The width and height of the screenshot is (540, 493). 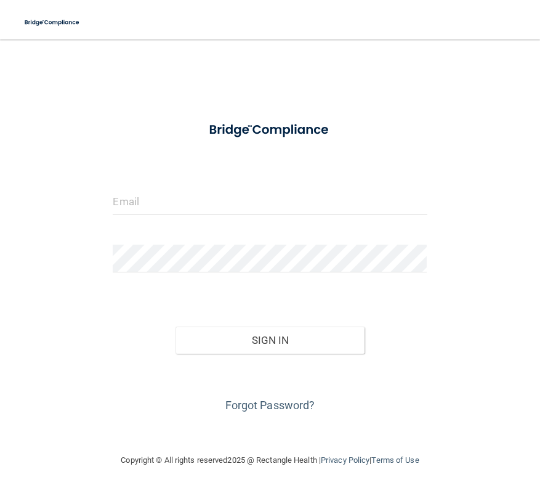 I want to click on div: Copyright © All rights reserved 2025 @ Rectangle Health | |, so click(x=270, y=460).